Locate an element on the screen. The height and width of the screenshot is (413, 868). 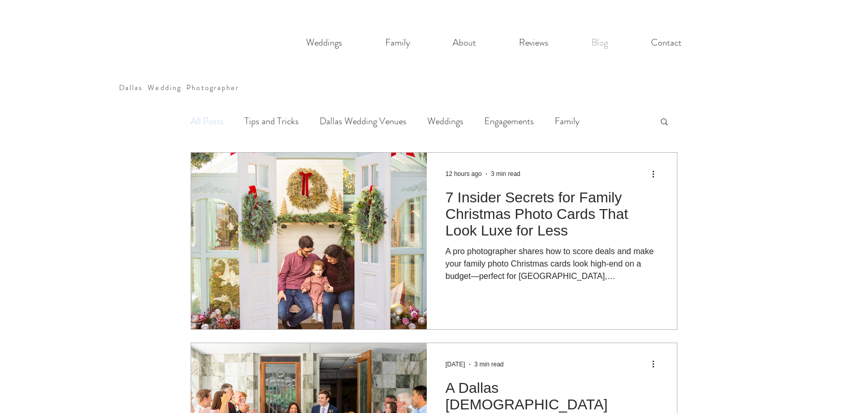
a: Reviews is located at coordinates (534, 43).